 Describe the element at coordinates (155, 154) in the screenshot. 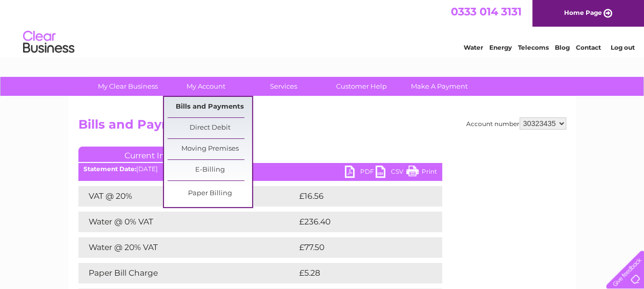

I see `a: Current Invoice` at that location.